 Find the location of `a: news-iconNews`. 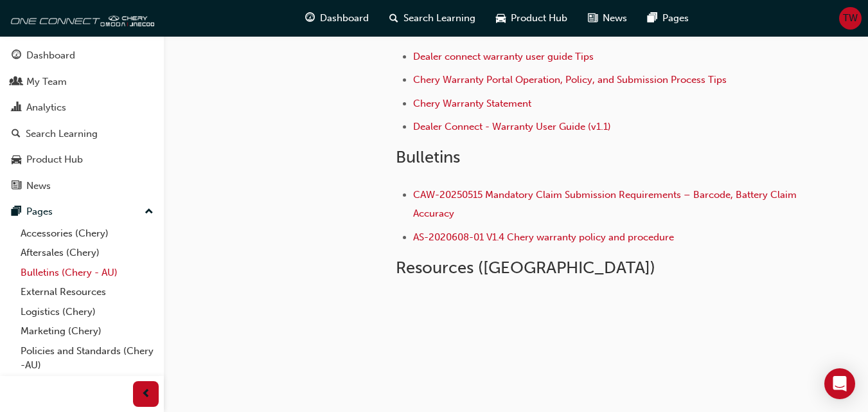

a: news-iconNews is located at coordinates (608, 18).